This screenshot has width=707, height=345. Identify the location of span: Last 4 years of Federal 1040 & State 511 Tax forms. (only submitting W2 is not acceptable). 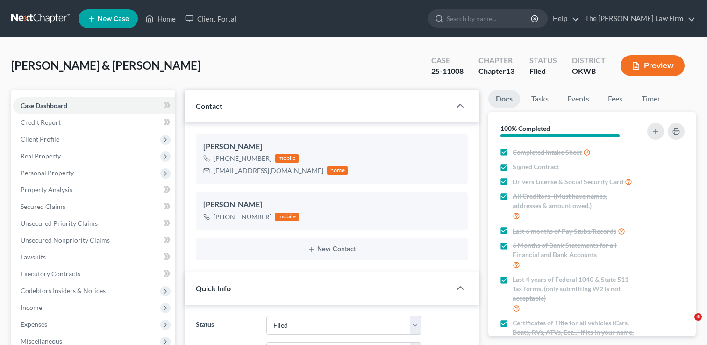
(574, 289).